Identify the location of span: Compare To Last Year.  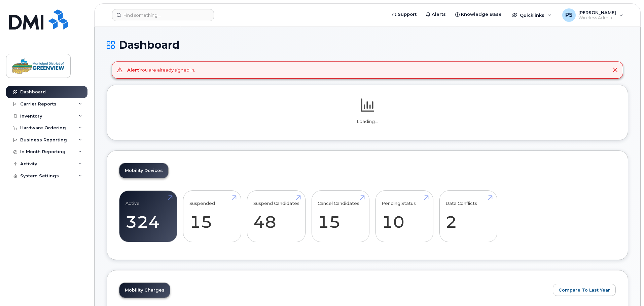
(584, 290).